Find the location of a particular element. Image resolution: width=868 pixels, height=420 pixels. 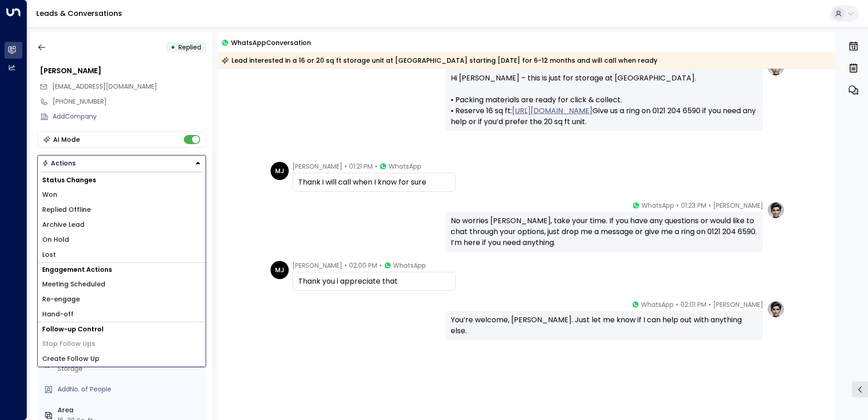

span: 02:00 PM is located at coordinates (363, 265).